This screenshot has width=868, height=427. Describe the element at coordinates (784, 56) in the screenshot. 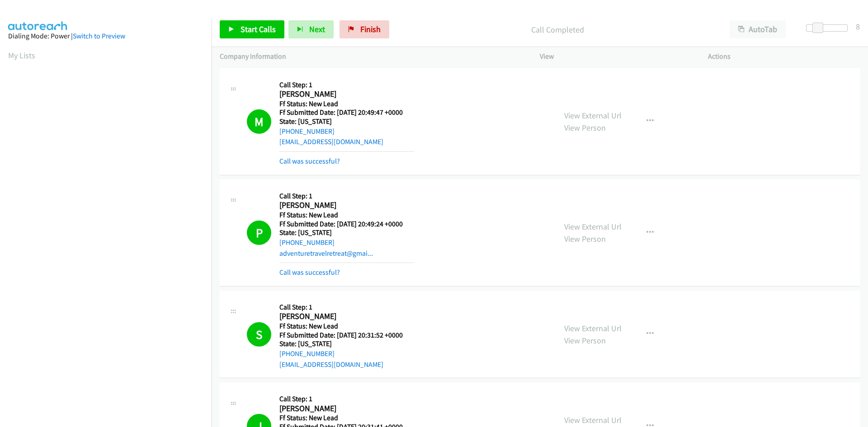

I see `p: Actions` at that location.